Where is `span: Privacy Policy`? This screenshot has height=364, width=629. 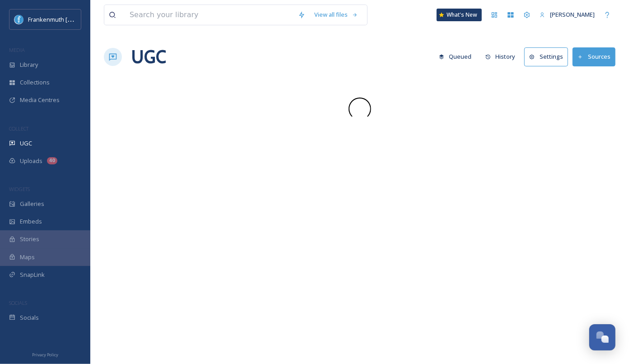
span: Privacy Policy is located at coordinates (45, 354).